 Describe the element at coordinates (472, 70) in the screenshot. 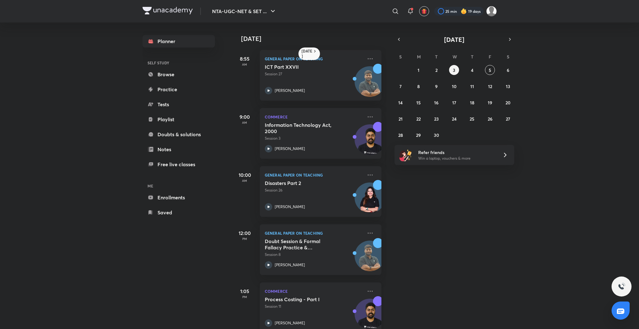

I see `abbr: September 4, 2025` at that location.